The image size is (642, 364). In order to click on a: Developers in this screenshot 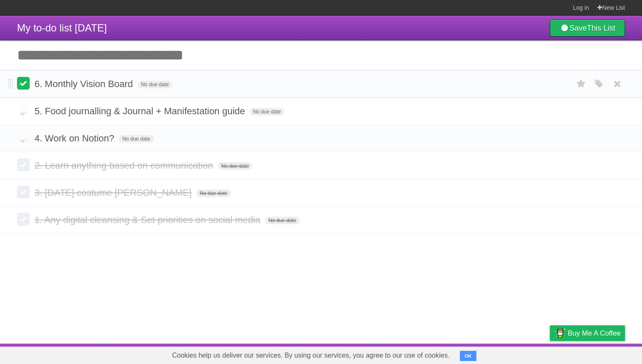, I will do `click(482, 354)`.